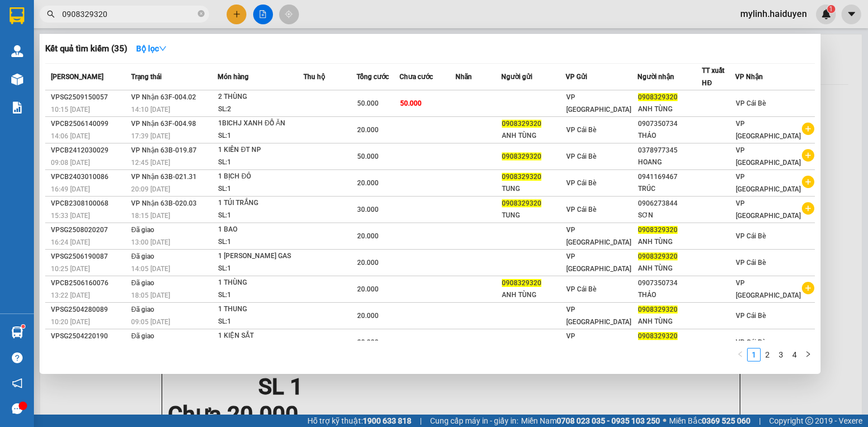 Image resolution: width=868 pixels, height=427 pixels. I want to click on span: 50.000, so click(368, 103).